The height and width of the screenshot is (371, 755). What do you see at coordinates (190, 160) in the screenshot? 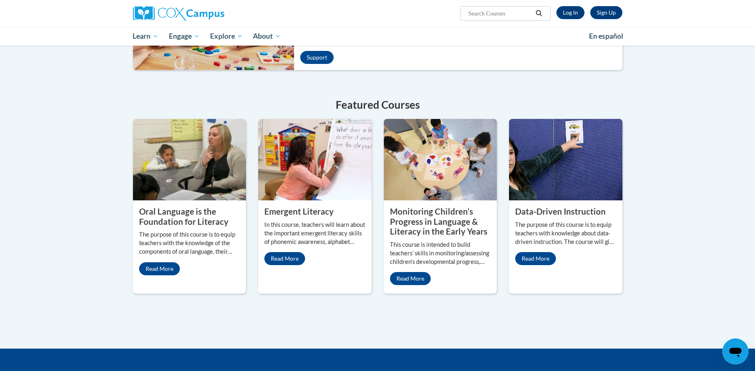
I see `img: Oral Language is the Foundation for Literacy` at bounding box center [190, 160].